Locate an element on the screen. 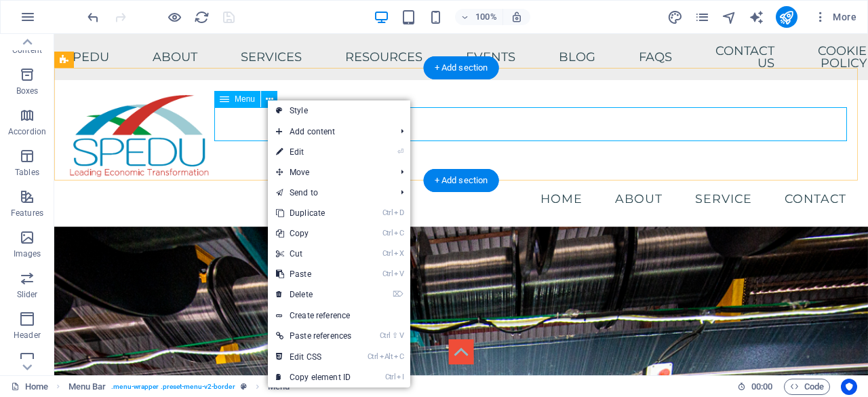 The height and width of the screenshot is (397, 868). span: Move is located at coordinates (328, 172).